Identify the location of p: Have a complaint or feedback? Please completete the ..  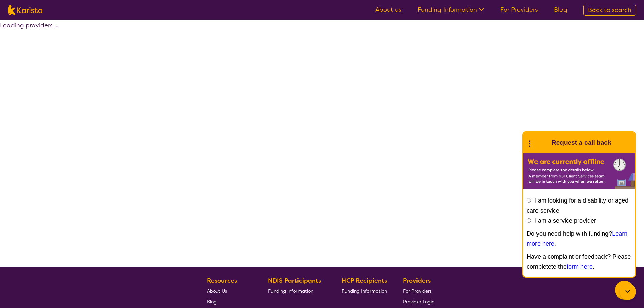
(579, 261).